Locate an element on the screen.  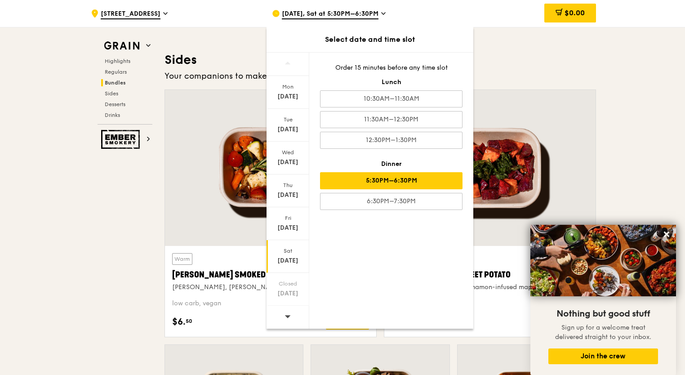
div: Closed is located at coordinates (288, 284).